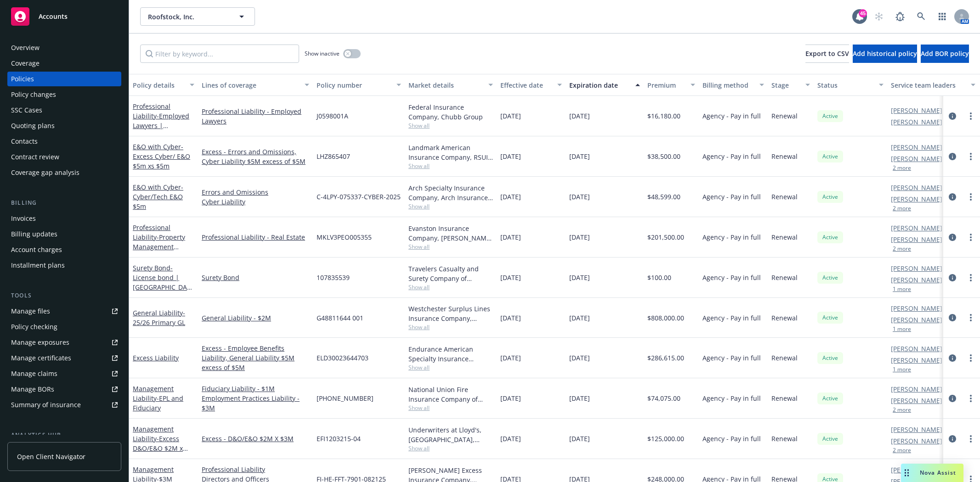 Image resolution: width=980 pixels, height=482 pixels. I want to click on button: Add historical policy, so click(885, 54).